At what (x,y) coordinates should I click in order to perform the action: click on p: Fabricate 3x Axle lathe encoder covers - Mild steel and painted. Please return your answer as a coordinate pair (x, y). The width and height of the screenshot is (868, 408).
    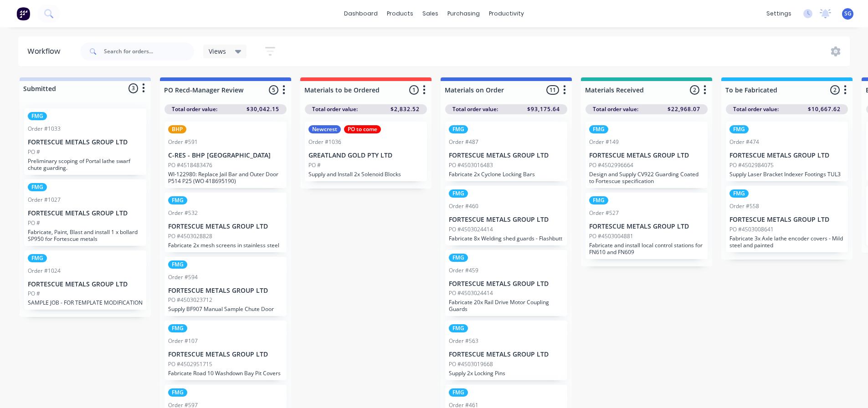
    Looking at the image, I should click on (787, 242).